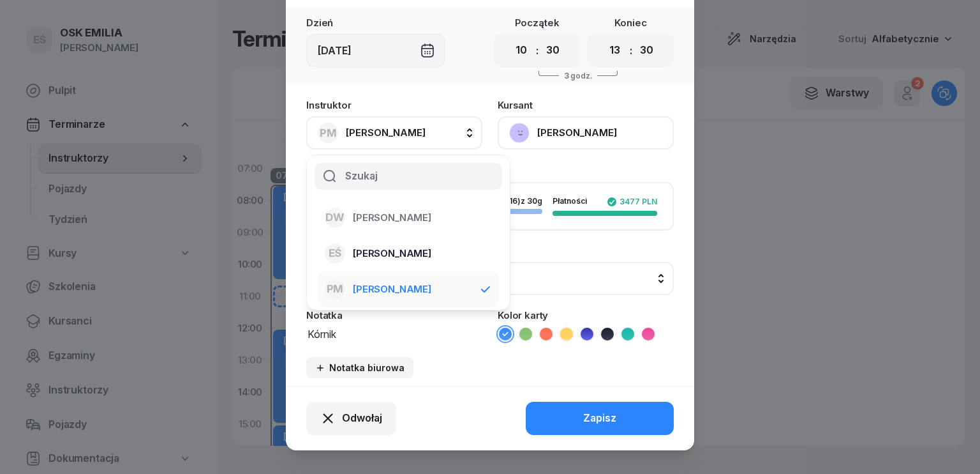 The height and width of the screenshot is (474, 980). I want to click on span: Odwołaj, so click(362, 418).